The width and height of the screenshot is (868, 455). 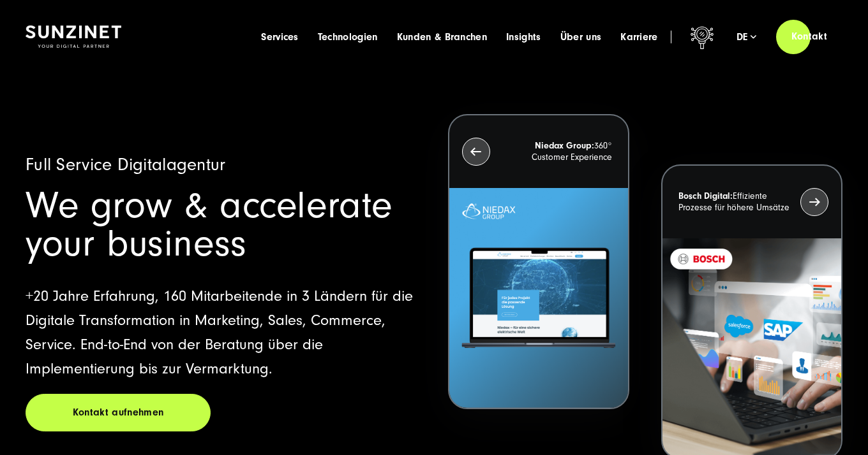 I want to click on img: Letztes Projekt von Niedax. Ein Laptop auf dem die Niedax Website geöffnet ist, auf blauem Hinter..., so click(x=538, y=298).